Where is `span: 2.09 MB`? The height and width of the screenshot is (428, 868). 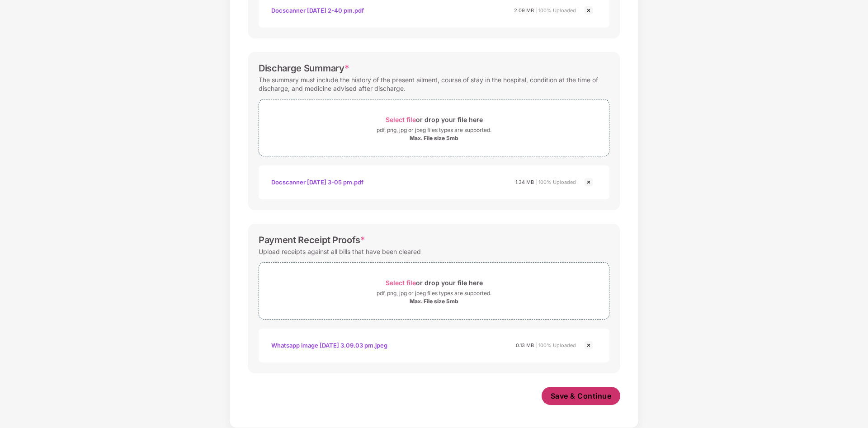 span: 2.09 MB is located at coordinates (524, 11).